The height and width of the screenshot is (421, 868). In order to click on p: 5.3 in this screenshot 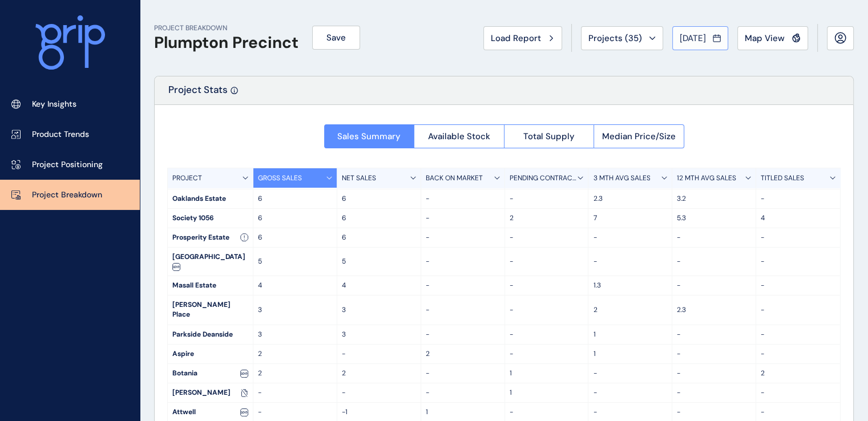, I will do `click(714, 218)`.